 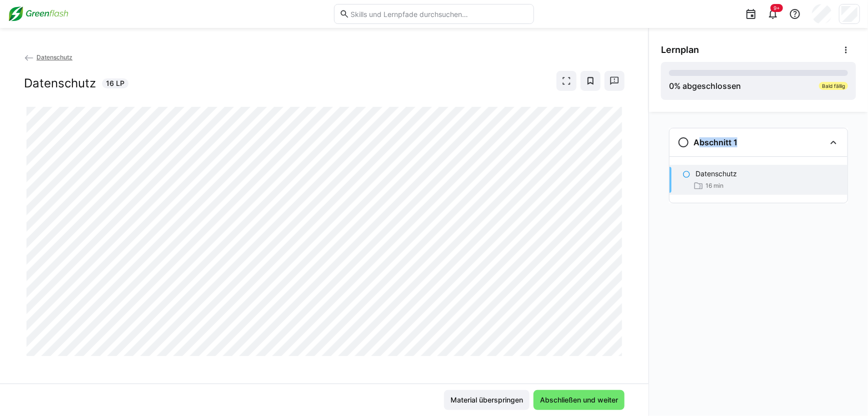 What do you see at coordinates (439, 14) in the screenshot?
I see `input: Skills und Lernpfade durchsuchen…` at bounding box center [439, 14].